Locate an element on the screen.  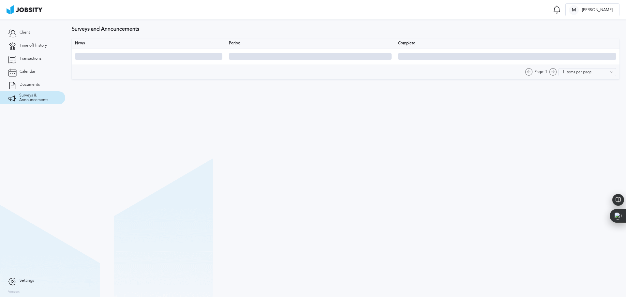
span: Surveys & Announcements is located at coordinates (38, 98).